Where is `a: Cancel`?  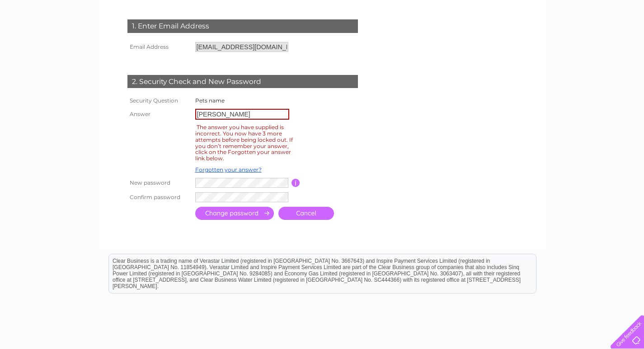 a: Cancel is located at coordinates (306, 213).